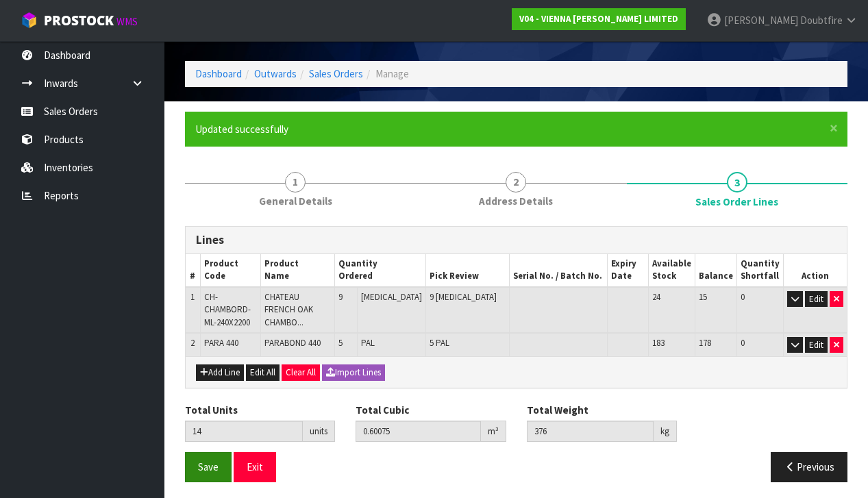 The image size is (868, 498). What do you see at coordinates (262, 373) in the screenshot?
I see `button: Edit All` at bounding box center [262, 373].